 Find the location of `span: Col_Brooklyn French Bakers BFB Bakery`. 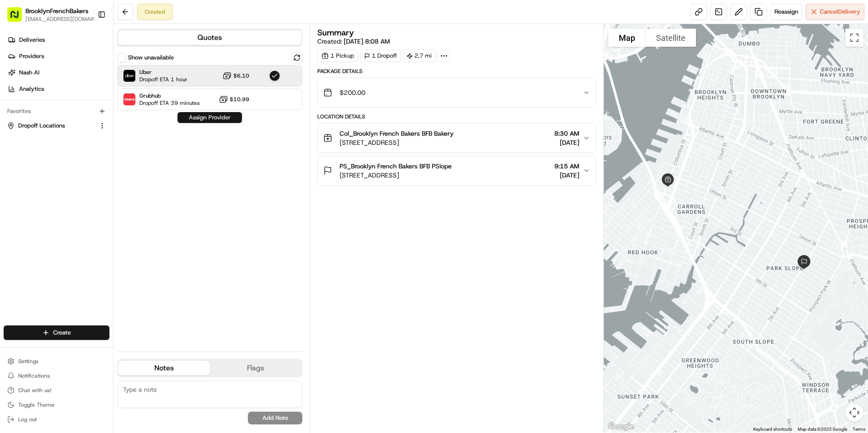

span: Col_Brooklyn French Bakers BFB Bakery is located at coordinates (396, 134).